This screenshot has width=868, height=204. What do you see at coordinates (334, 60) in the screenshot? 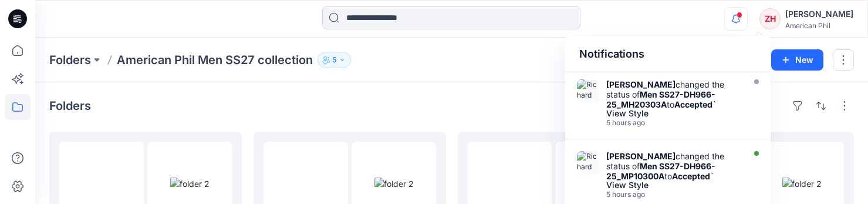
I see `button: 5` at bounding box center [334, 60].